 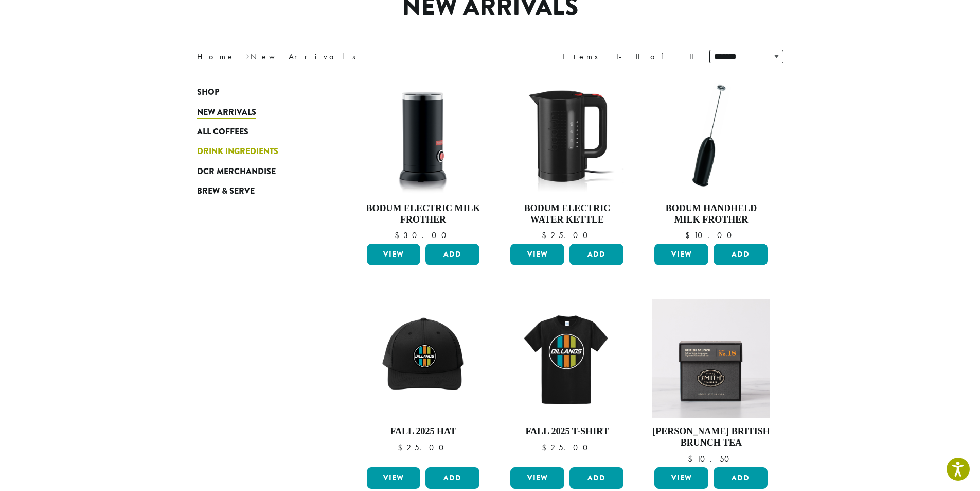 What do you see at coordinates (423, 157) in the screenshot?
I see `a: Bodum Electric Milk Frother $30.00` at bounding box center [423, 157].